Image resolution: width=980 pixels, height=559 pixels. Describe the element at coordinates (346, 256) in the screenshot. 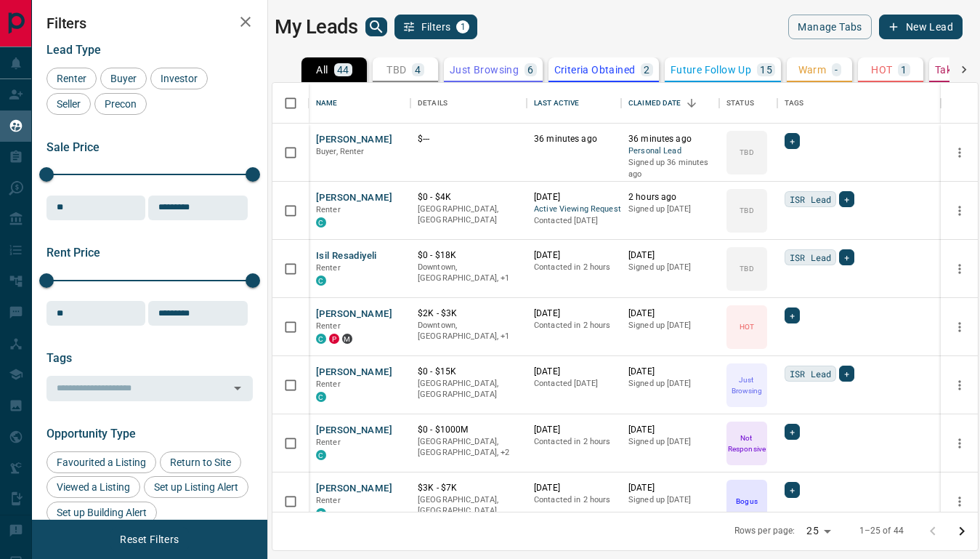

I see `button: Isil Resadiyeli` at that location.